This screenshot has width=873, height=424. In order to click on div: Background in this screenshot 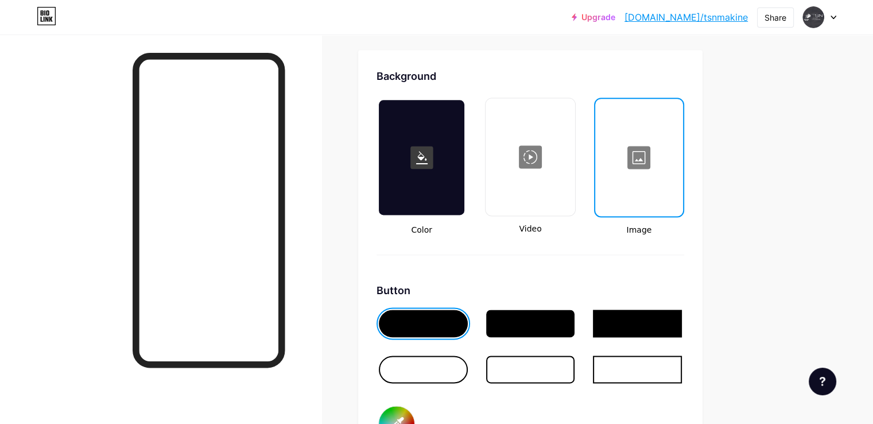, I will do `click(530, 76)`.